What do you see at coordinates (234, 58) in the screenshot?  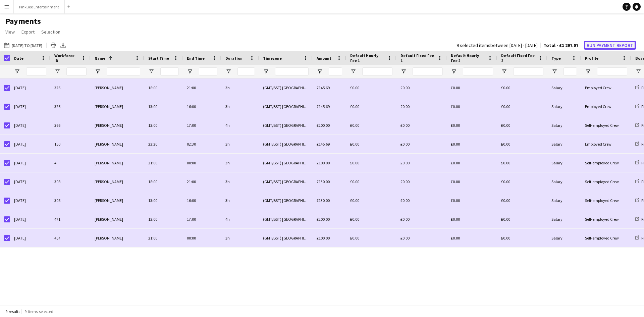 I see `span: Duration` at bounding box center [234, 58].